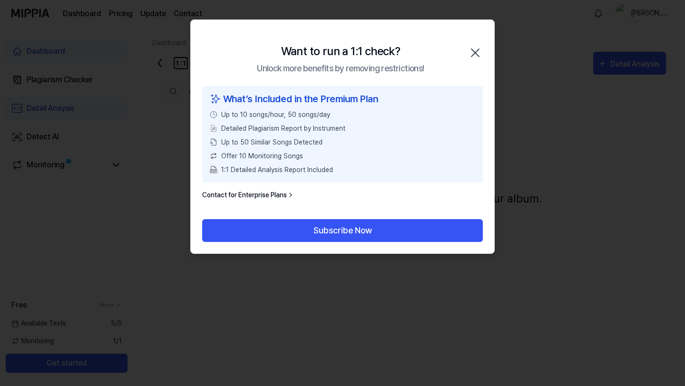  Describe the element at coordinates (215, 99) in the screenshot. I see `img: sparkles icon` at that location.